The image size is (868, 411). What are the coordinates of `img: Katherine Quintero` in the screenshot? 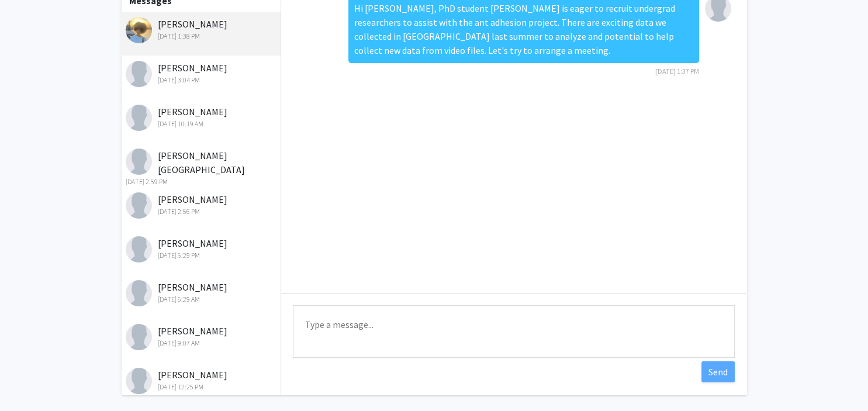 It's located at (139, 380).